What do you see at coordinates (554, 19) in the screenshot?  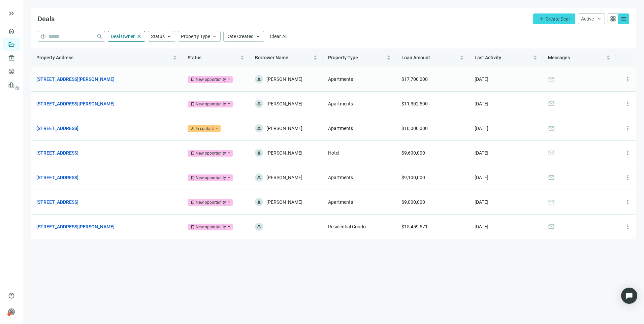 I see `button: addCreate Deal` at bounding box center [554, 19].